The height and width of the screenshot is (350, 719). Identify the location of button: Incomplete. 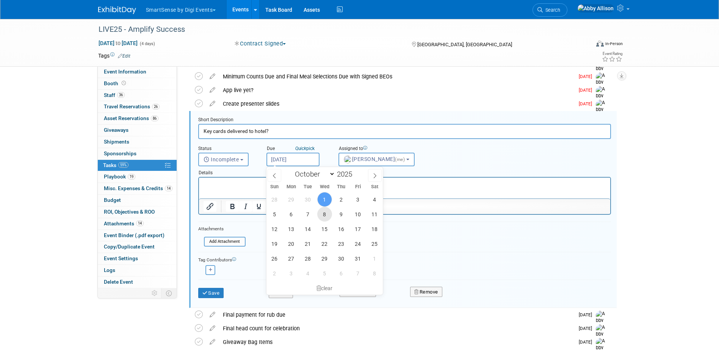
(223, 159).